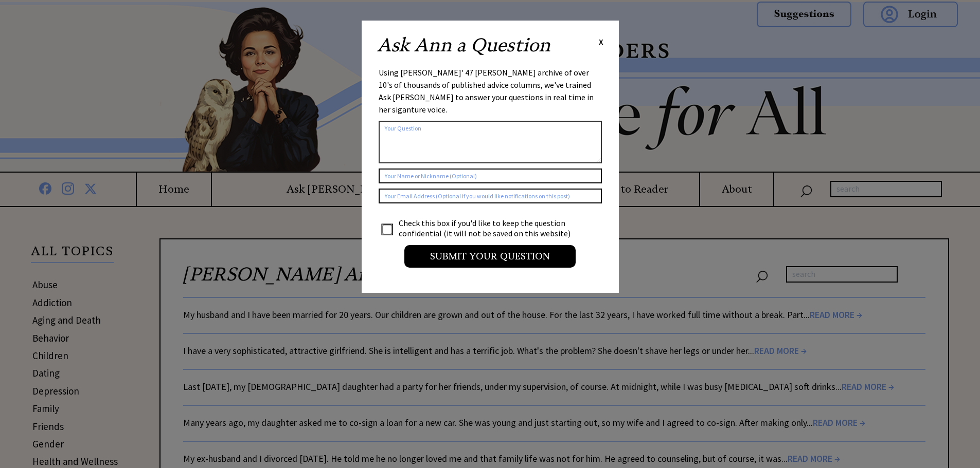 This screenshot has width=980, height=468. Describe the element at coordinates (464, 50) in the screenshot. I see `h2: Ask Ann a Question` at that location.